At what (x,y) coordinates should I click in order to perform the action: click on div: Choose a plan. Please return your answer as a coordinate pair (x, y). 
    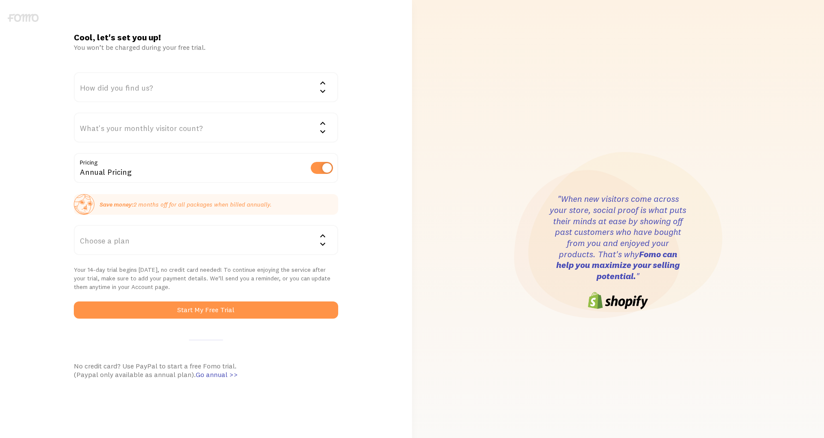
    Looking at the image, I should click on (206, 240).